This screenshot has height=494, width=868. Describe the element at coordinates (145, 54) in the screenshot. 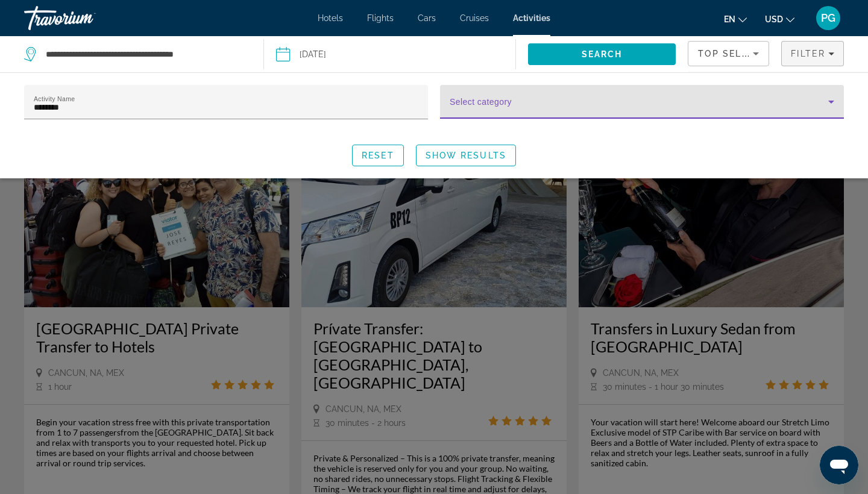

I see `input: Search destination` at that location.